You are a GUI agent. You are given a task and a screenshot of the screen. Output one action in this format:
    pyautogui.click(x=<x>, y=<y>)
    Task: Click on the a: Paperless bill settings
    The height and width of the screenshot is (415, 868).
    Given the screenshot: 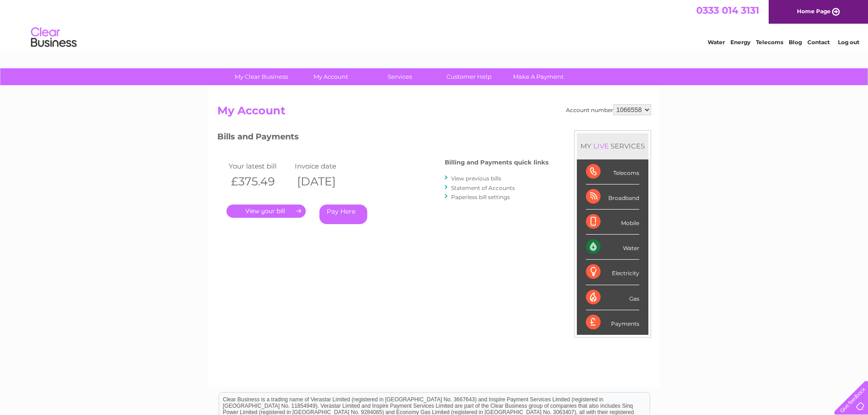 What is the action you would take?
    pyautogui.click(x=480, y=197)
    